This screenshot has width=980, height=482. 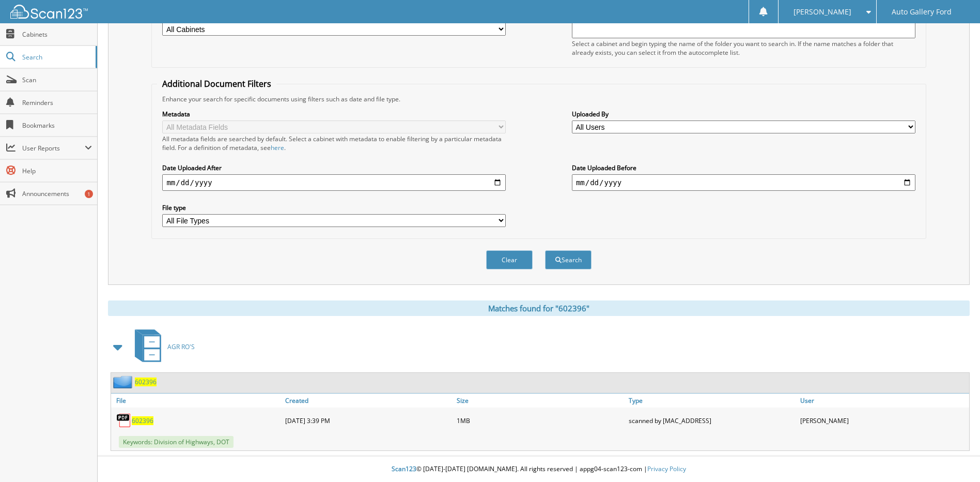 I want to click on img: scan123-logo-white.svg, so click(x=49, y=11).